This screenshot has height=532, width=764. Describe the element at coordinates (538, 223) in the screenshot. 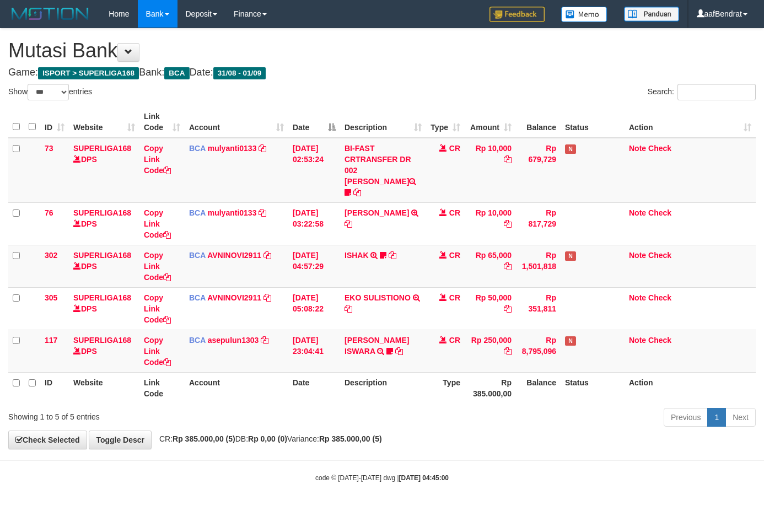

I see `td: Rp 817,729` at that location.